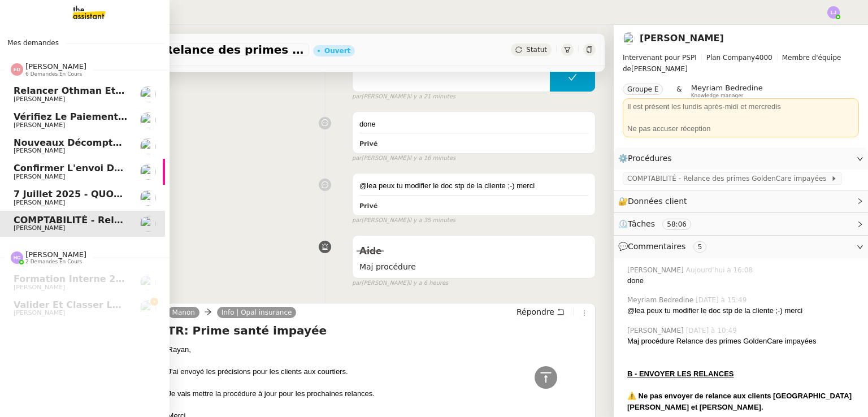  I want to click on span: 4000, so click(763, 57).